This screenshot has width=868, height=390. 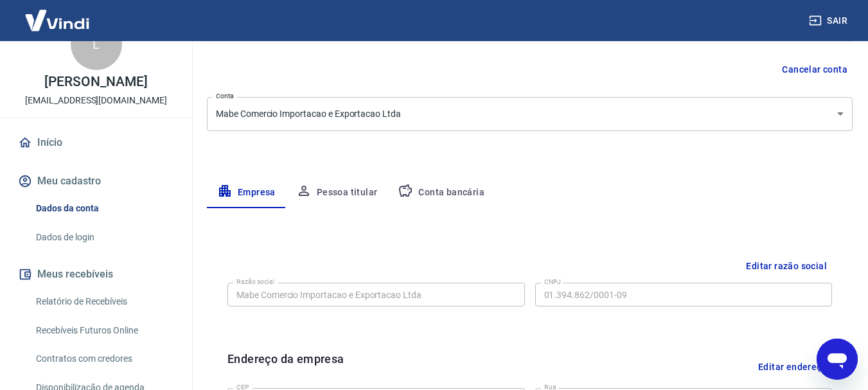 I want to click on label: Razão social, so click(x=255, y=282).